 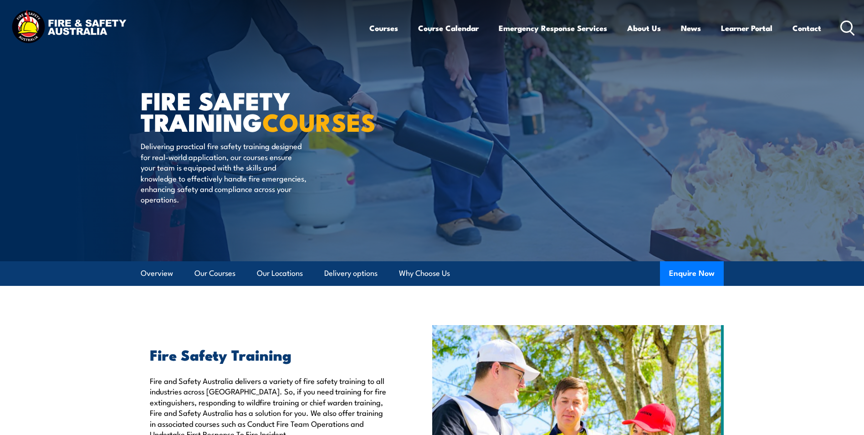 I want to click on a: Emergency Response Services, so click(x=553, y=28).